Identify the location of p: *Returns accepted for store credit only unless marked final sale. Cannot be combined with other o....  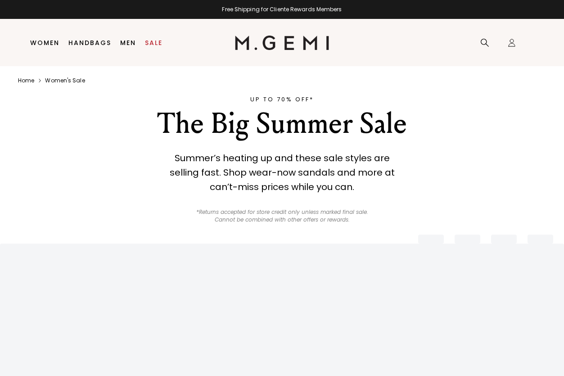
(282, 216).